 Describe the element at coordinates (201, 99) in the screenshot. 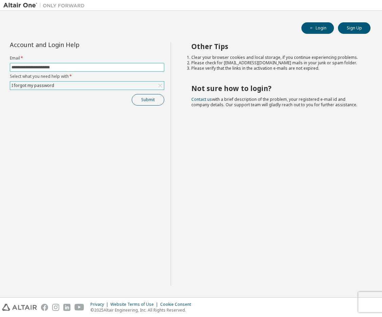

I see `a: Contact us` at that location.